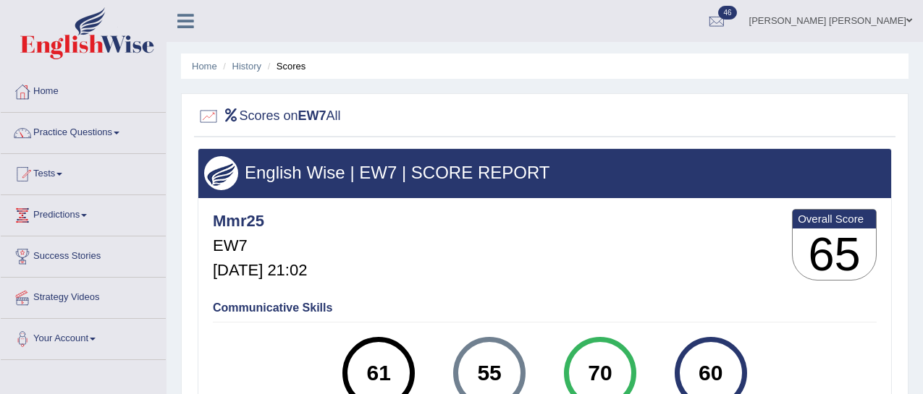  What do you see at coordinates (312, 116) in the screenshot?
I see `b: EW7` at bounding box center [312, 116].